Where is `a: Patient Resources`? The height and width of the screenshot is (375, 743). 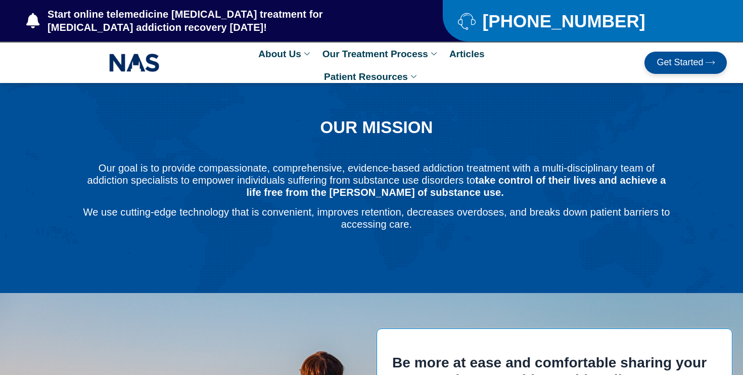 a: Patient Resources is located at coordinates (372, 76).